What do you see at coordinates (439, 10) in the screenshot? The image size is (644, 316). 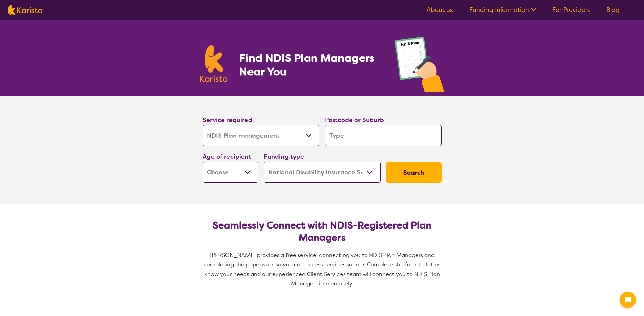 I see `a: About us` at bounding box center [439, 10].